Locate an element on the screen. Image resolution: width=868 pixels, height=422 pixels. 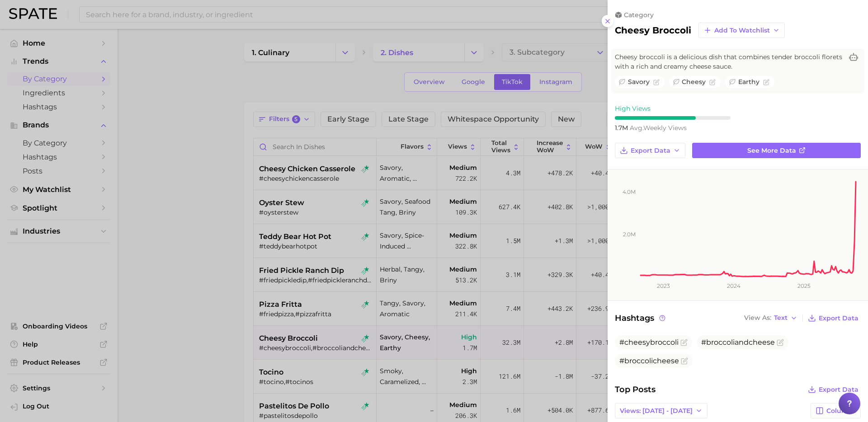
span: Columns is located at coordinates (840, 411).